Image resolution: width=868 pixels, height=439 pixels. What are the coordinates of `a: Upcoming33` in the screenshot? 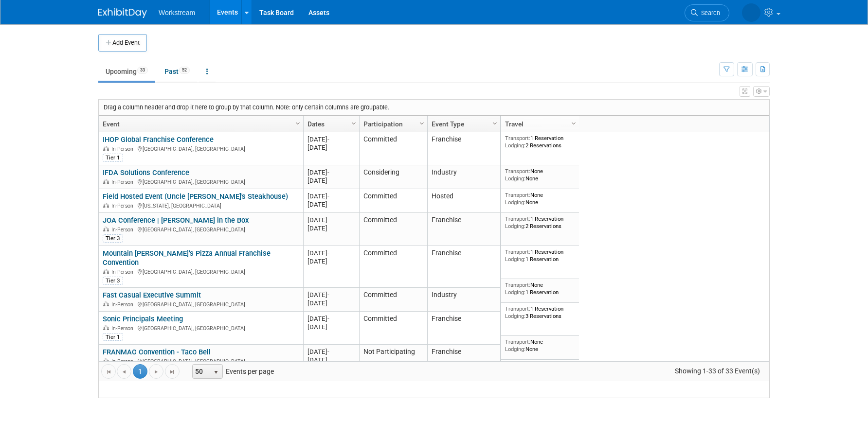 It's located at (127, 72).